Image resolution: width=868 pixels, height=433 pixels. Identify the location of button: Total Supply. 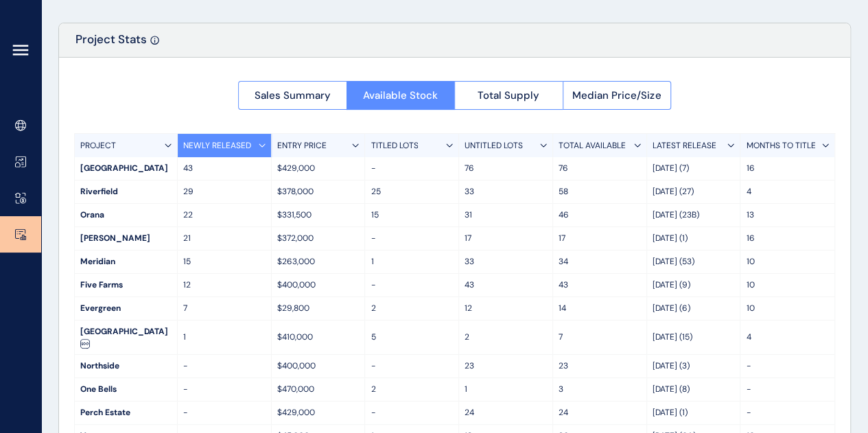
(508, 96).